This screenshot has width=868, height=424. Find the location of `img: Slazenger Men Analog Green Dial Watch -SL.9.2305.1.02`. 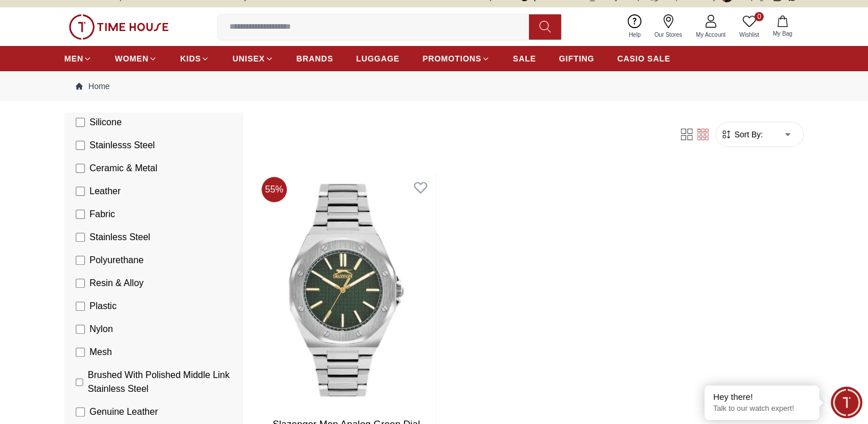

img: Slazenger Men Analog Green Dial Watch -SL.9.2305.1.02 is located at coordinates (346, 290).